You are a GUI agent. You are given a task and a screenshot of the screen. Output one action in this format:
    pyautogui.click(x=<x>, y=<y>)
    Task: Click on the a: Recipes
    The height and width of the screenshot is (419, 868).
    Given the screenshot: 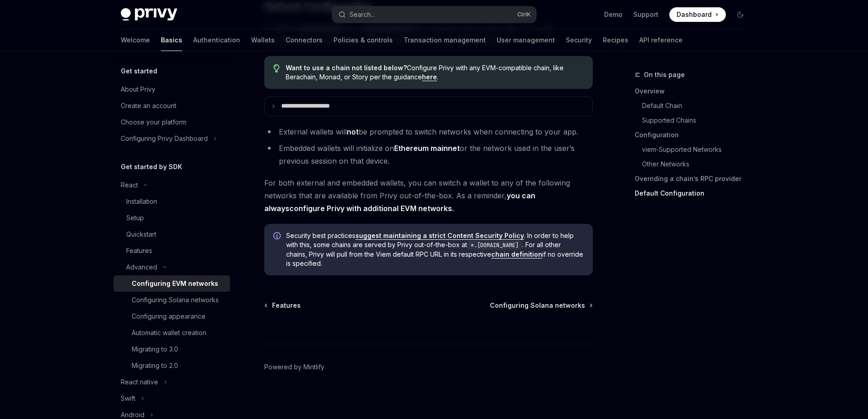 What is the action you would take?
    pyautogui.click(x=615, y=40)
    